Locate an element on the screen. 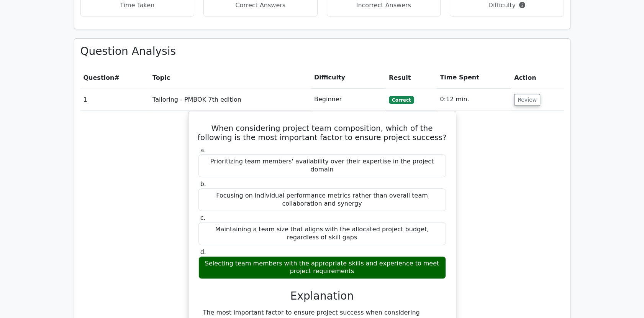 This screenshot has width=644, height=318. button: Review is located at coordinates (527, 100).